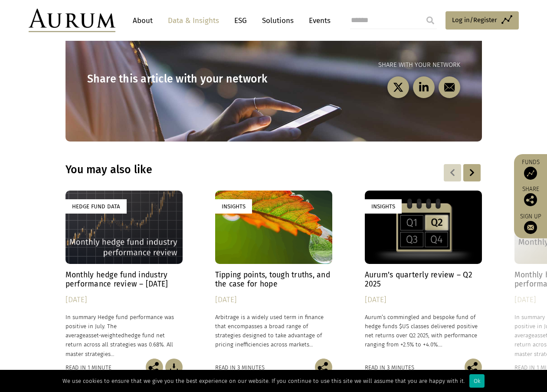 The height and width of the screenshot is (392, 547). What do you see at coordinates (180, 79) in the screenshot?
I see `h3: Share this article with your network` at bounding box center [180, 79].